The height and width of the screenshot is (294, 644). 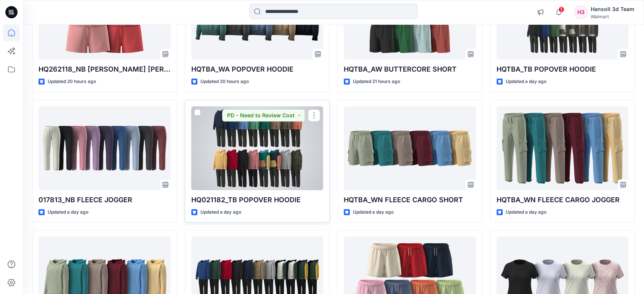 What do you see at coordinates (612, 16) in the screenshot?
I see `div: Walmart` at bounding box center [612, 16].